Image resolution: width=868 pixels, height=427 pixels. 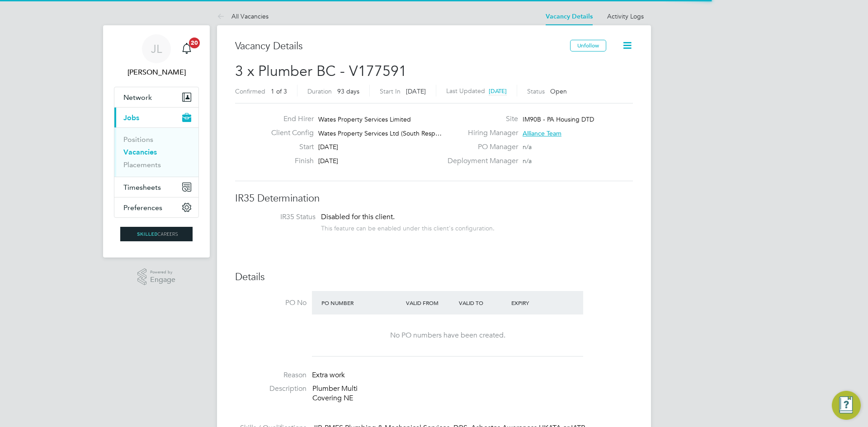 I want to click on label: Last Updated, so click(x=465, y=91).